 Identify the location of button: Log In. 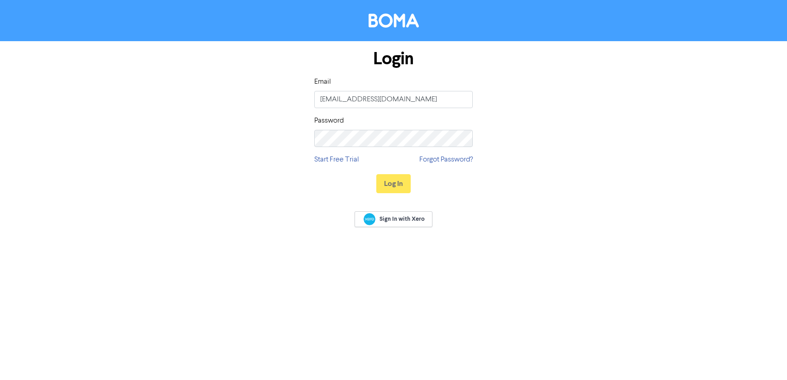
(394, 184).